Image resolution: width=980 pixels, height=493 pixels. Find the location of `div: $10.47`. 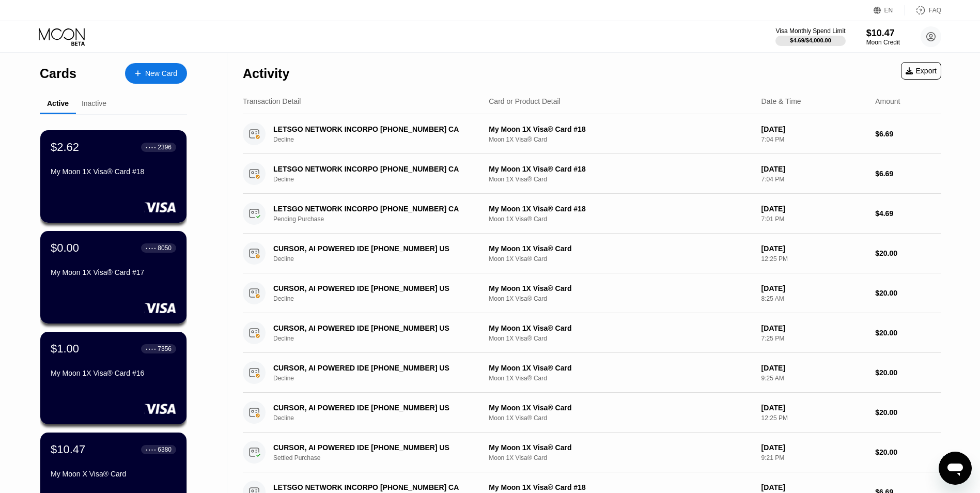

div: $10.47 is located at coordinates (68, 450).